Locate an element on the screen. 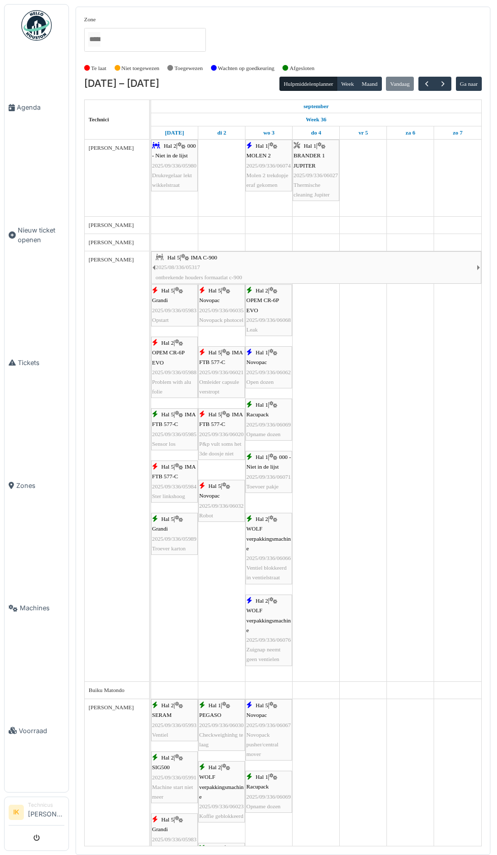  span: 2025/09/336/05985 is located at coordinates (175, 434).